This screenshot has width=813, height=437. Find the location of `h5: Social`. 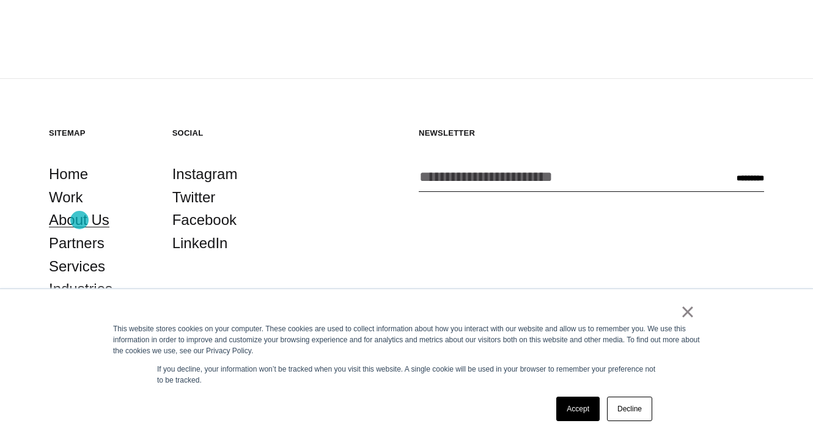

h5: Social is located at coordinates (222, 133).